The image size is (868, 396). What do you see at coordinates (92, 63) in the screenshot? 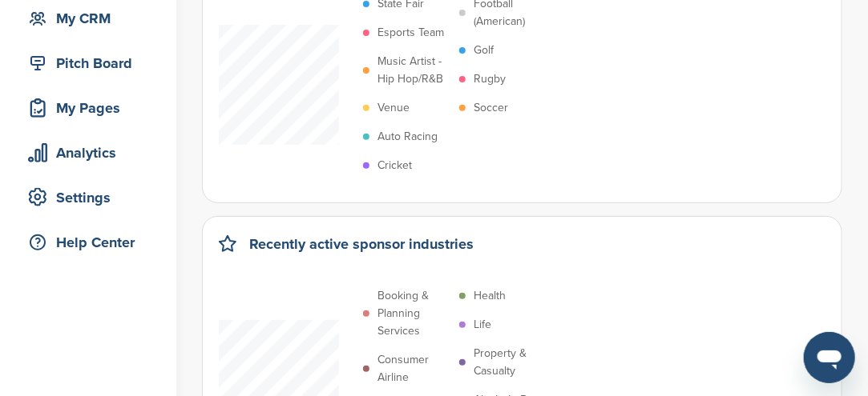
I see `div: Pitch Board` at bounding box center [92, 63].